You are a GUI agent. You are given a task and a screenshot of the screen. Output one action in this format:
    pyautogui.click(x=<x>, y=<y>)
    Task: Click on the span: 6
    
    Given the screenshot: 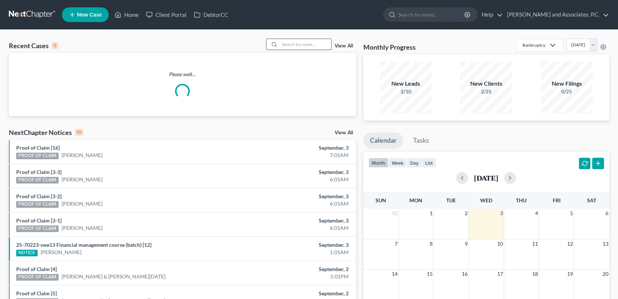 What is the action you would take?
    pyautogui.click(x=607, y=214)
    